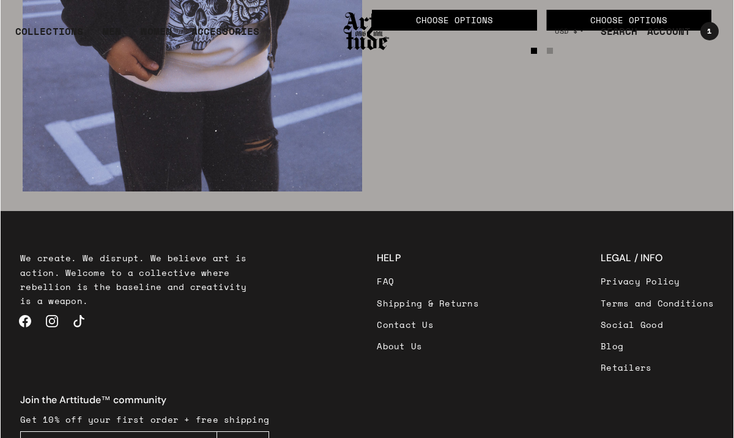 This screenshot has height=438, width=734. Describe the element at coordinates (25, 321) in the screenshot. I see `a: Facebook` at that location.